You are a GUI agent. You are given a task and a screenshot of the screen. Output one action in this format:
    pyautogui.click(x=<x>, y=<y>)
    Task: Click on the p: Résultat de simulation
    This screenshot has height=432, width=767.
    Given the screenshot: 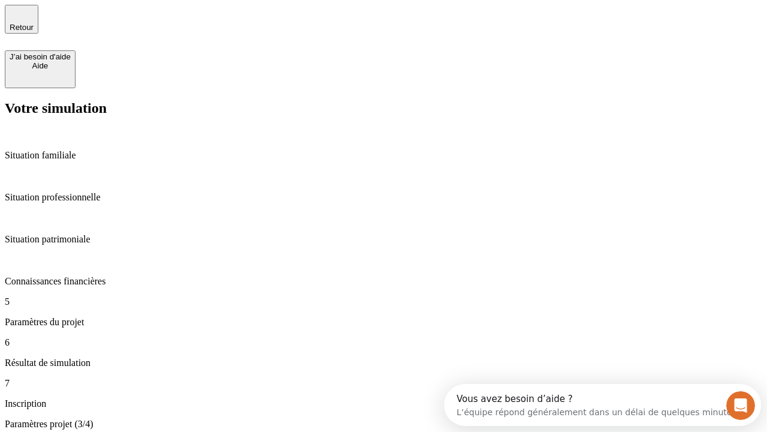 What is the action you would take?
    pyautogui.click(x=384, y=363)
    